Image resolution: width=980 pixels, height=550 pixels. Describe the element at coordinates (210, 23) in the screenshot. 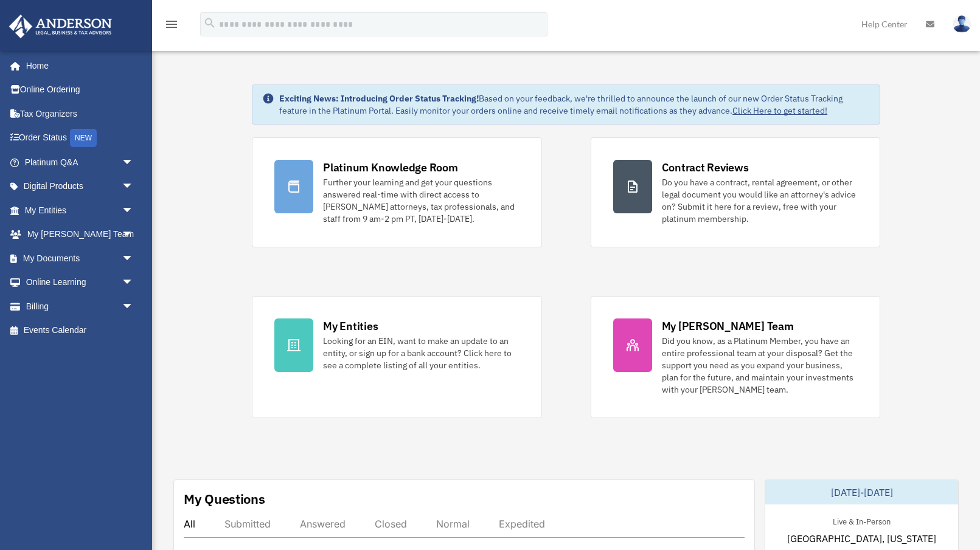

I see `i: search` at that location.